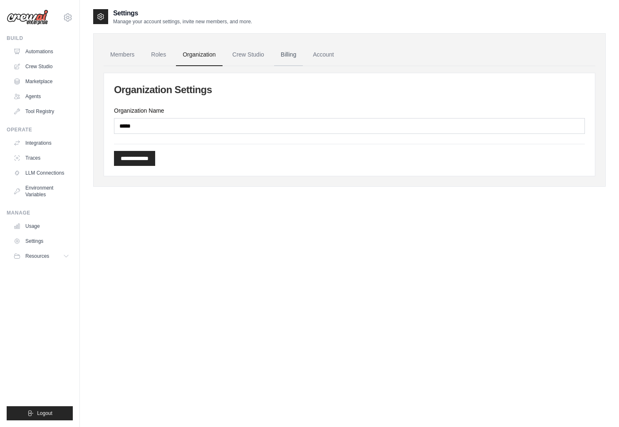 This screenshot has width=619, height=427. Describe the element at coordinates (41, 96) in the screenshot. I see `a: Agents` at that location.